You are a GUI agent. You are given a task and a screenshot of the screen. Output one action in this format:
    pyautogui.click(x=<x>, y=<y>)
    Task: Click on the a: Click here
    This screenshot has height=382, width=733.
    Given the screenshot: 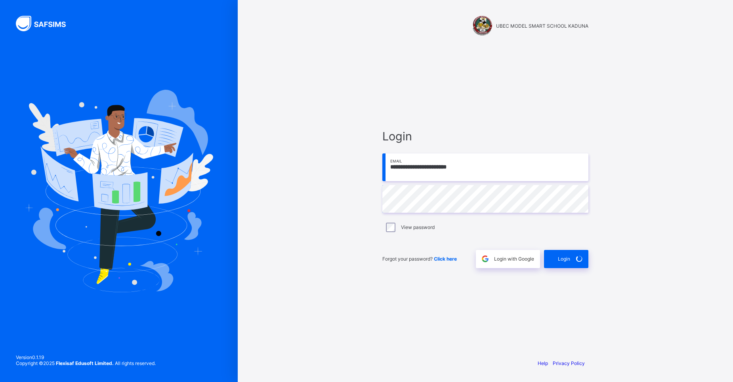 What is the action you would take?
    pyautogui.click(x=445, y=259)
    